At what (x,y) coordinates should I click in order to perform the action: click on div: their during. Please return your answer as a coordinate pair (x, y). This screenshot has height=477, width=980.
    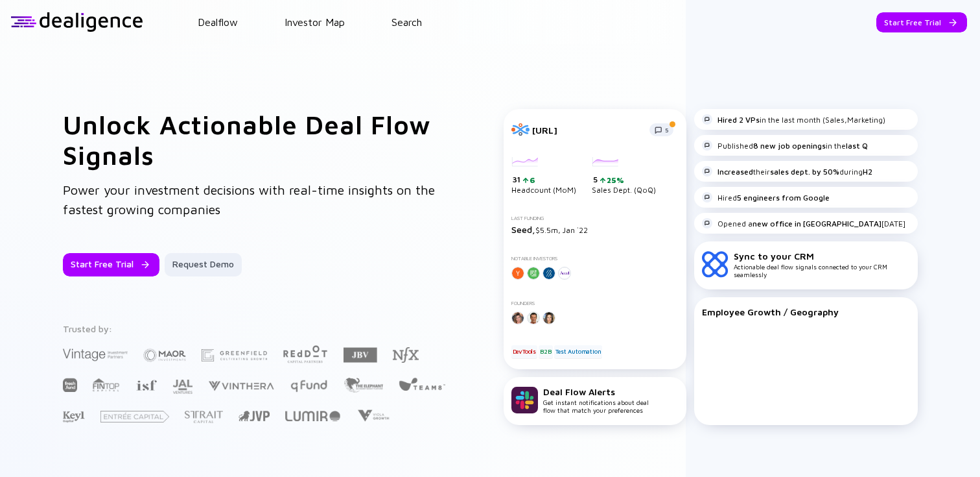
    Looking at the image, I should click on (787, 172).